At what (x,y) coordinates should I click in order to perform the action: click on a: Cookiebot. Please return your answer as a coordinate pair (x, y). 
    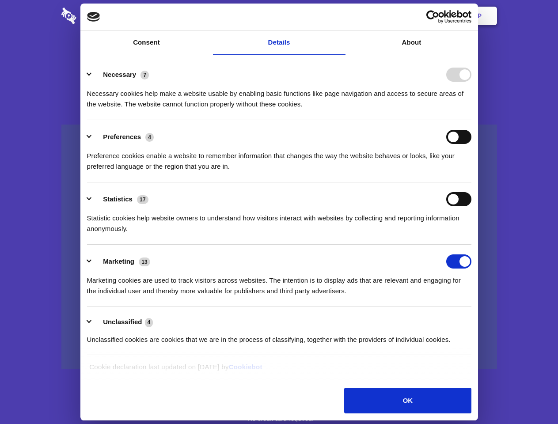
    Looking at the image, I should click on (246, 367).